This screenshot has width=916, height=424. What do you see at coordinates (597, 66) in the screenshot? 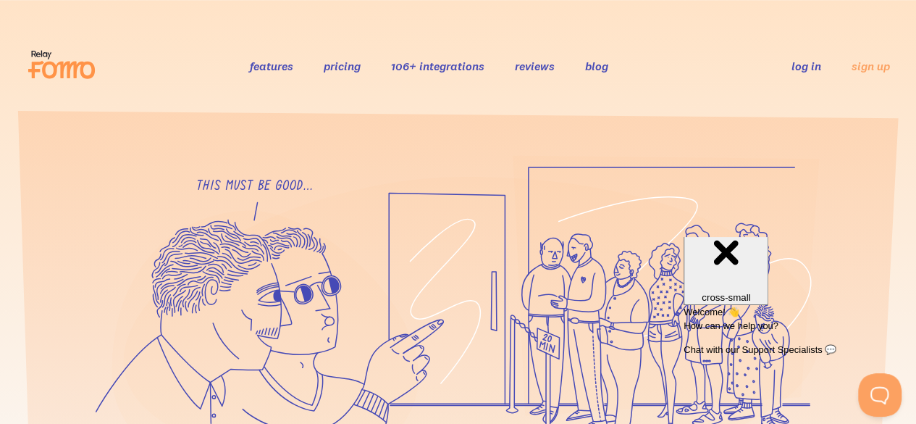
I see `a: blog` at bounding box center [597, 66].